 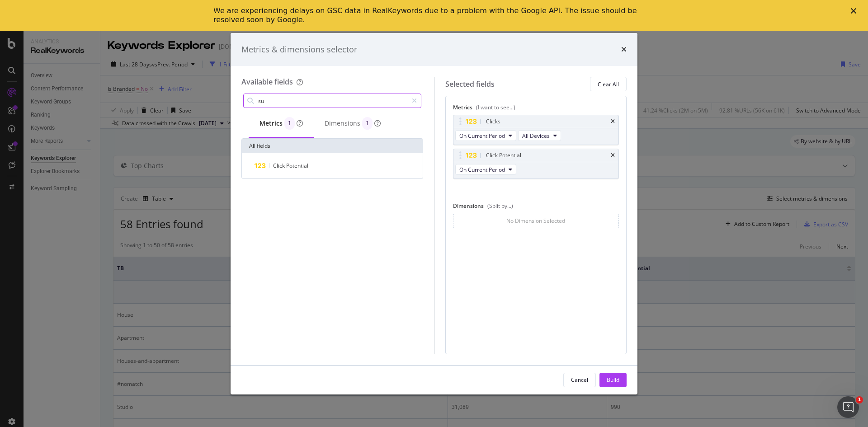 What do you see at coordinates (434, 214) in the screenshot?
I see `div: modal` at bounding box center [434, 214].